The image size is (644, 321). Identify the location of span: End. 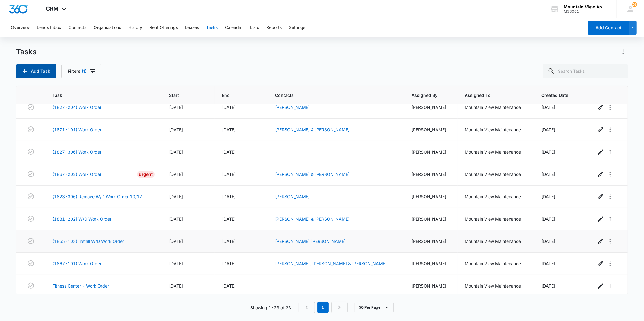
(237, 95).